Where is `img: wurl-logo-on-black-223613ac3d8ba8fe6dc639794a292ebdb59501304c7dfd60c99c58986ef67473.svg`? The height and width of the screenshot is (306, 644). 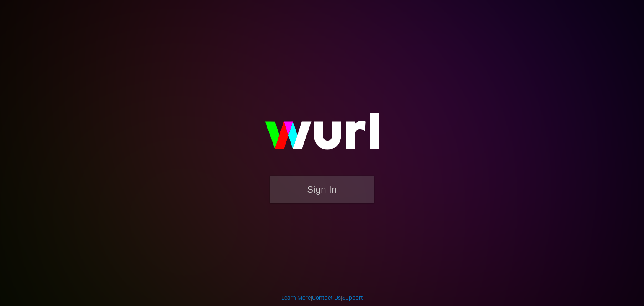
img: wurl-logo-on-black-223613ac3d8ba8fe6dc639794a292ebdb59501304c7dfd60c99c58986ef67473.svg is located at coordinates (322, 136).